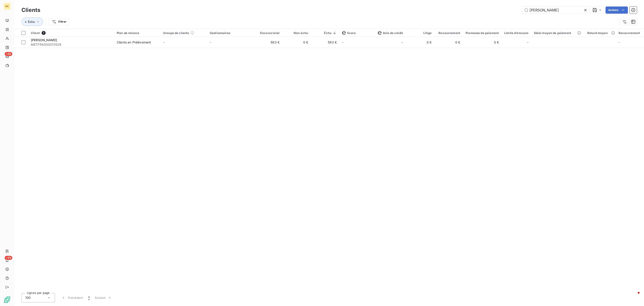 The height and width of the screenshot is (306, 644). What do you see at coordinates (31, 10) in the screenshot?
I see `h3: Clients` at bounding box center [31, 10].